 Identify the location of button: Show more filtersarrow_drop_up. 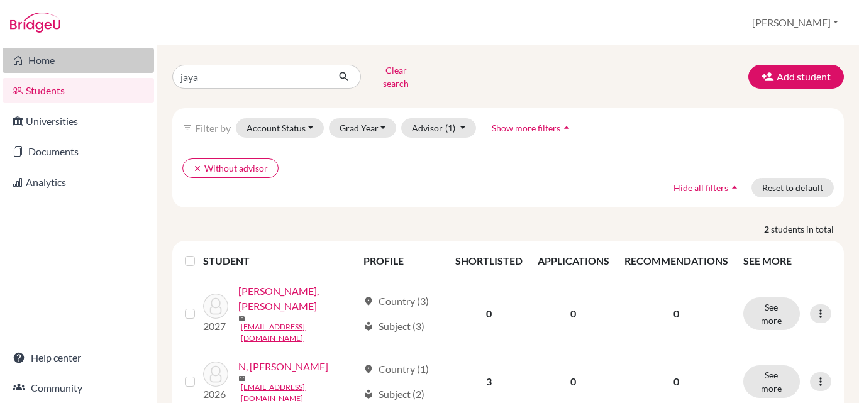
(532, 128).